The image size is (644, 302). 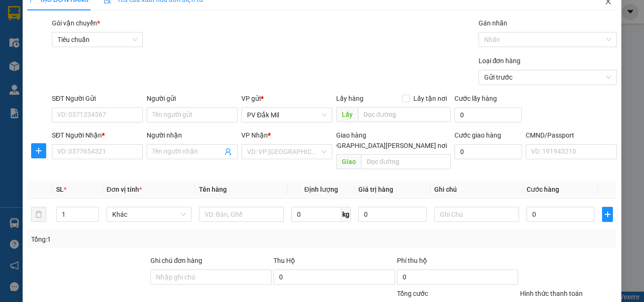 I want to click on span: Tên hàng, so click(x=213, y=189).